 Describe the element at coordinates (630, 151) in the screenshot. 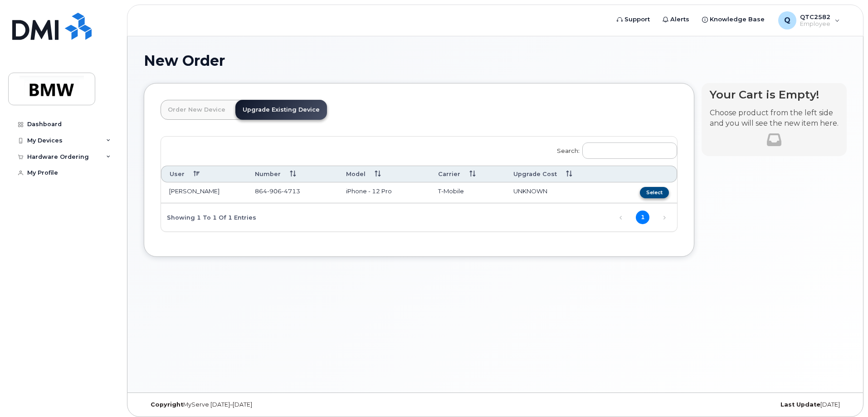

I see `input: Search:` at that location.